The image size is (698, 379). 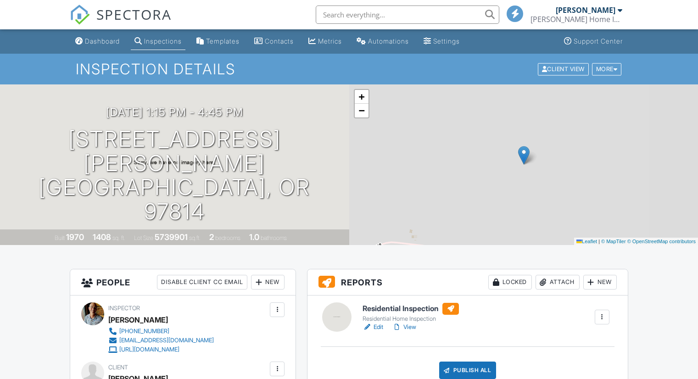 What do you see at coordinates (163, 41) in the screenshot?
I see `div: Inspections` at bounding box center [163, 41].